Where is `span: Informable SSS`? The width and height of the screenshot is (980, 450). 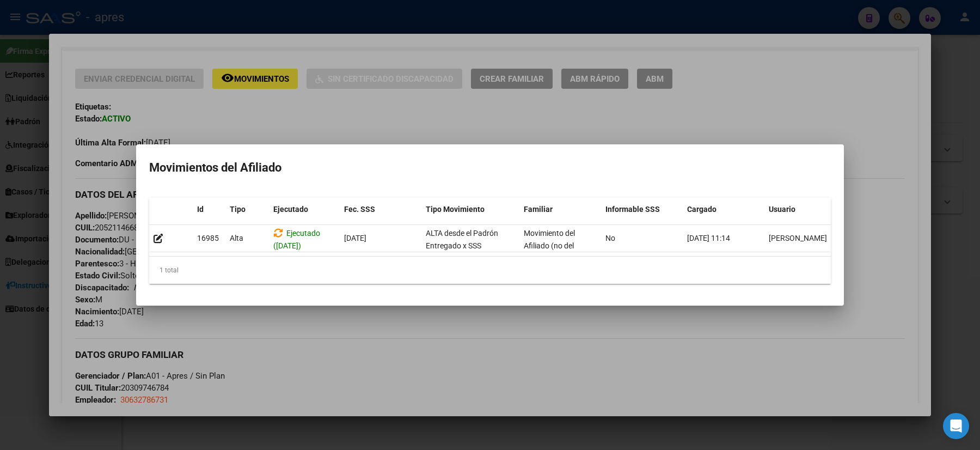
span: Informable SSS is located at coordinates (633, 209).